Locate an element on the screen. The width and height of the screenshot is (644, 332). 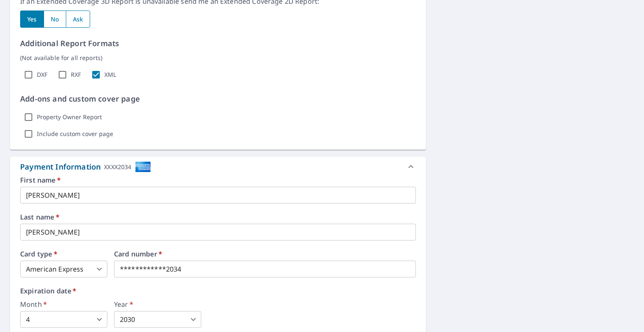
label: XML is located at coordinates (110, 75).